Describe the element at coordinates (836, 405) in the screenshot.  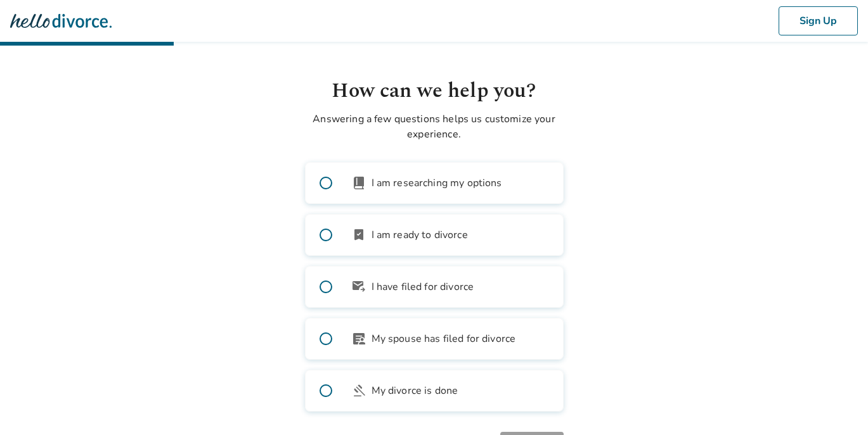
I see `div: Chat Widget` at that location.